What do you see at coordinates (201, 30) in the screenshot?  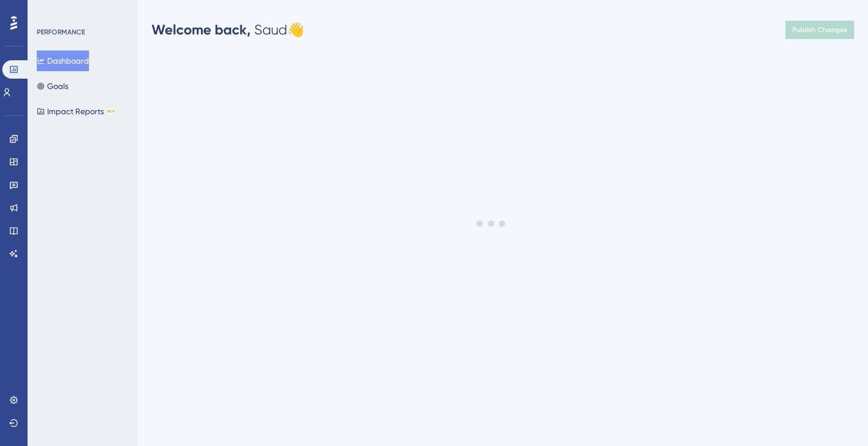 I see `span: Welcome back,` at bounding box center [201, 30].